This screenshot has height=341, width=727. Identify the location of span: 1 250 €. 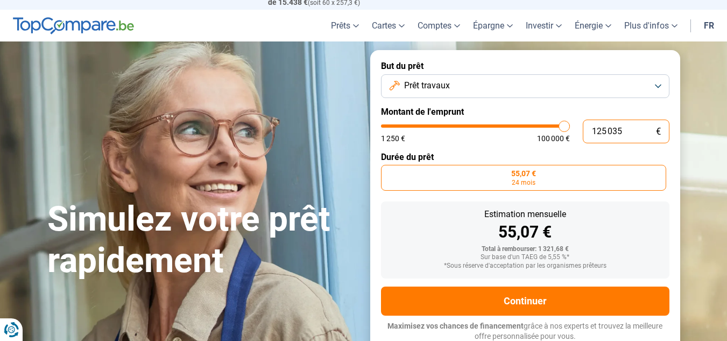
(393, 138).